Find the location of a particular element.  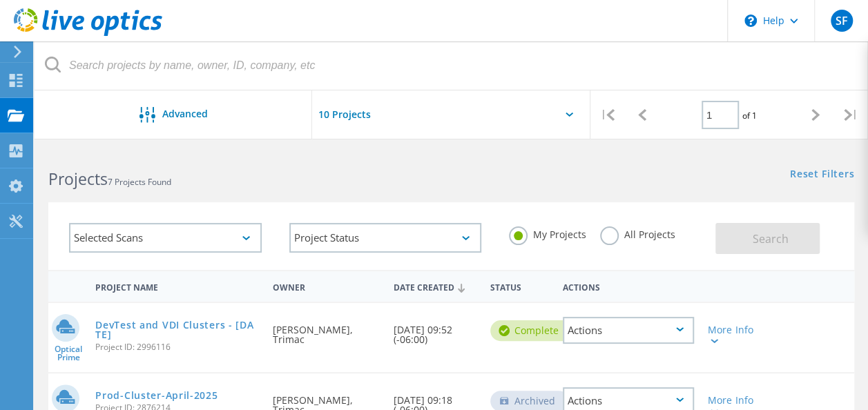

div: Project Status is located at coordinates (385, 238).